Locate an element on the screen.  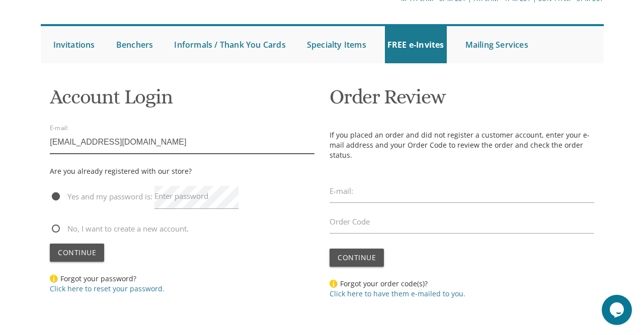
img: Forgot your order code(s)? is located at coordinates (334, 283).